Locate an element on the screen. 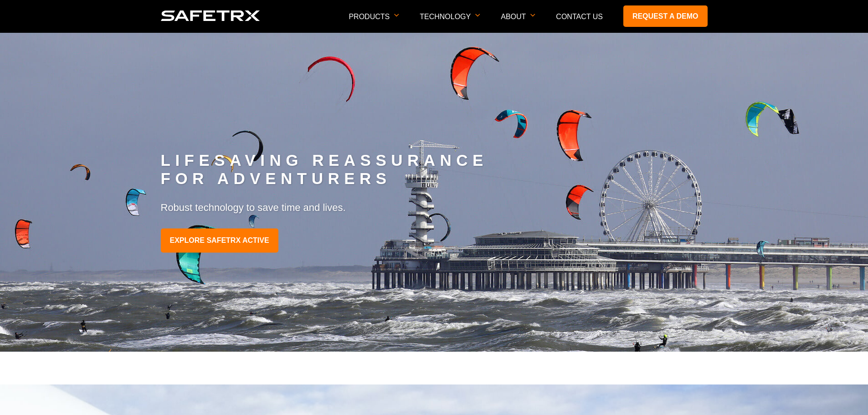 This screenshot has width=868, height=415. a: EXPLORE SAFETRX ACTIVE is located at coordinates (219, 241).